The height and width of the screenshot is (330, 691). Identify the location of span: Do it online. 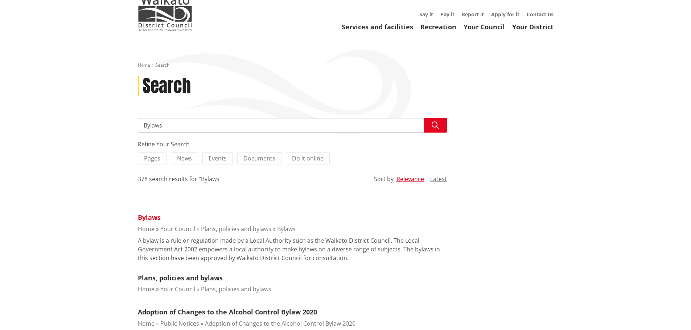
(308, 158).